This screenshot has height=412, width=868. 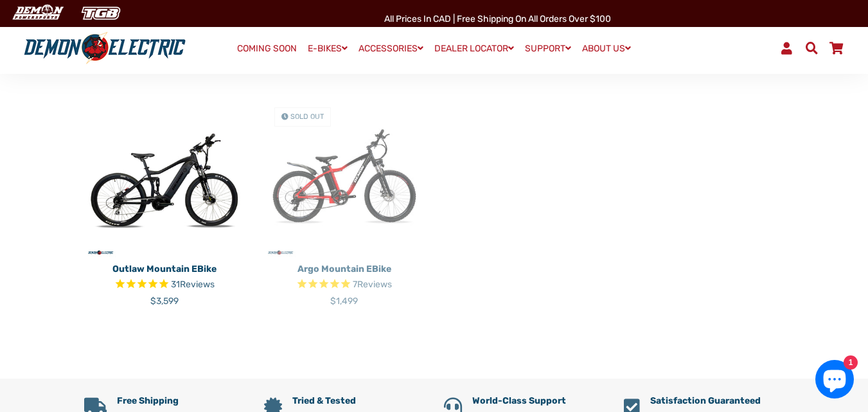 What do you see at coordinates (267, 49) in the screenshot?
I see `a: COMING SOON` at bounding box center [267, 49].